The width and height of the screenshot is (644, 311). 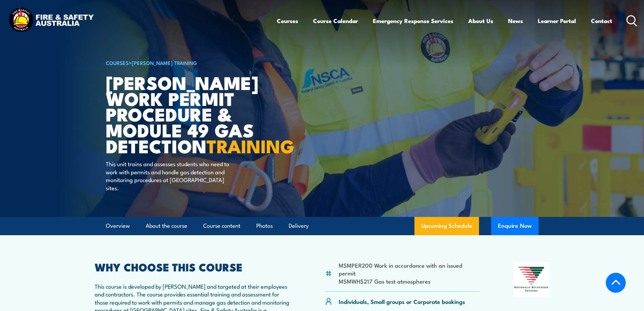 What do you see at coordinates (335, 20) in the screenshot?
I see `a: Course Calendar` at bounding box center [335, 20].